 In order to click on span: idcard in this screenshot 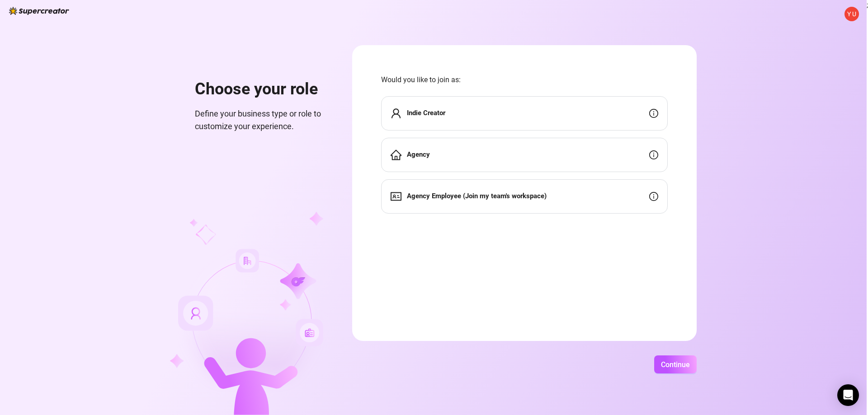, I will do `click(396, 196)`.